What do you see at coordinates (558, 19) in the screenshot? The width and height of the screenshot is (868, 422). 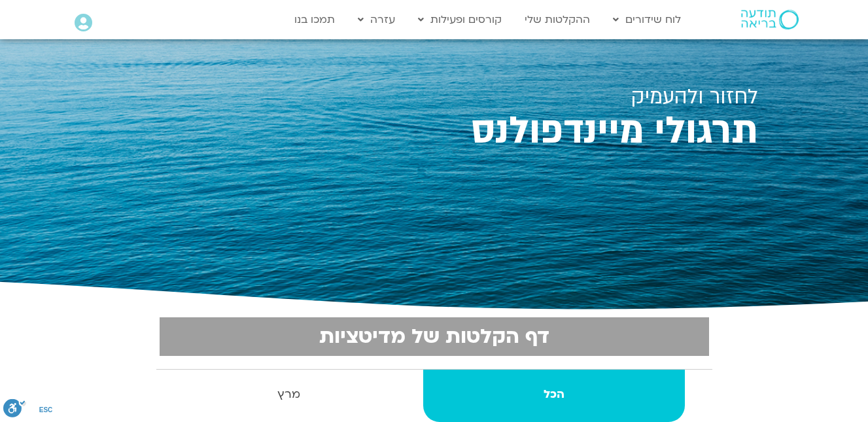 I see `a: ההקלטות שלי` at bounding box center [558, 19].